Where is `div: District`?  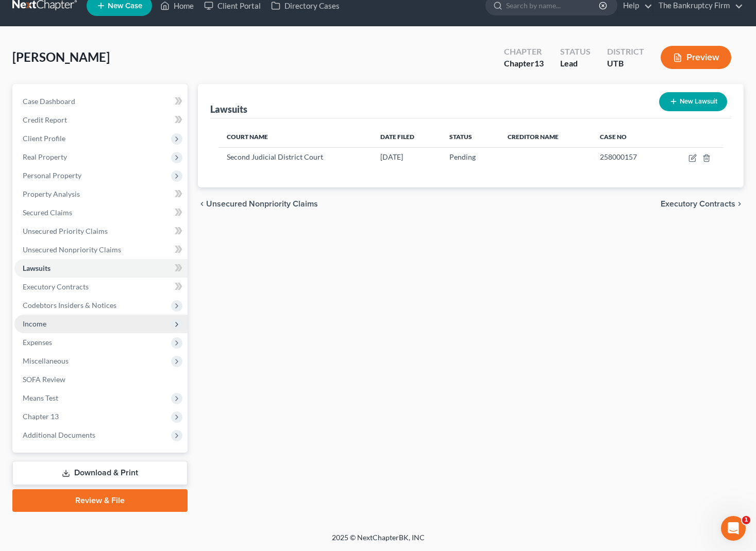
div: District is located at coordinates (626, 51).